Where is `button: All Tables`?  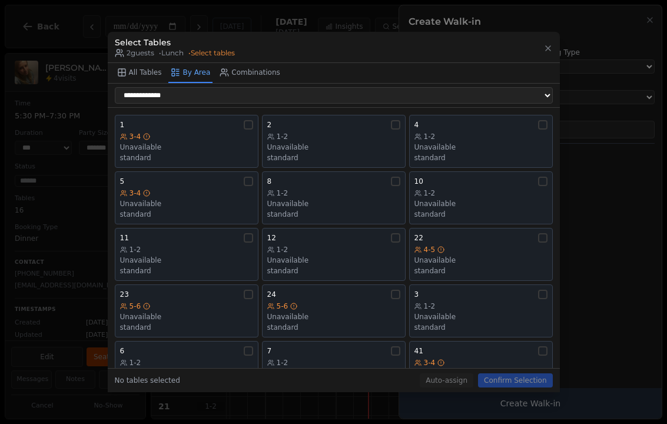
button: All Tables is located at coordinates (140, 73).